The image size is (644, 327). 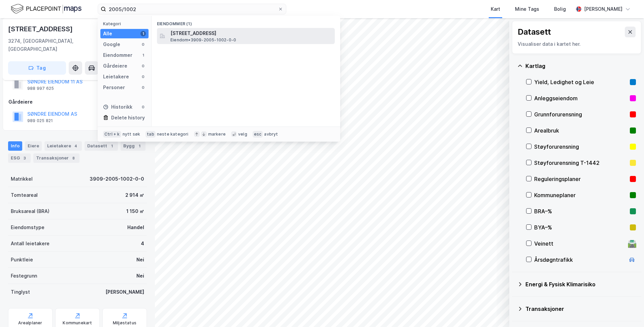 I want to click on div: Tinglyst, so click(x=20, y=292).